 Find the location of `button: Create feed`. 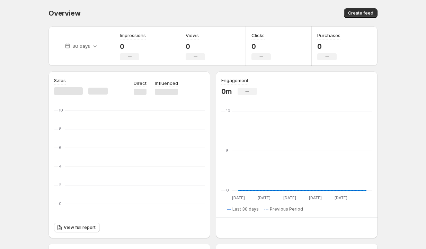

button: Create feed is located at coordinates (360, 13).